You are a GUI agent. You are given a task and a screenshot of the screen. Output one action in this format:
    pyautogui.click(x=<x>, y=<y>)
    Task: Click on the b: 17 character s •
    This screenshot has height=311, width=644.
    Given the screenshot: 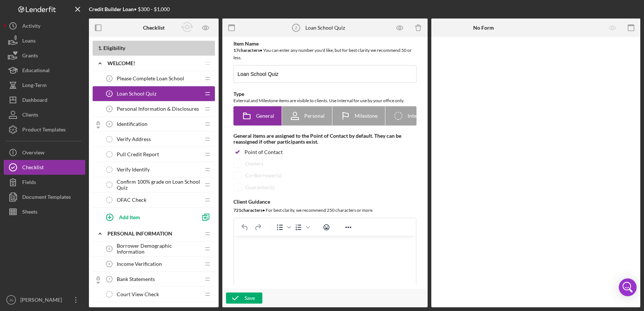 What is the action you would take?
    pyautogui.click(x=248, y=50)
    